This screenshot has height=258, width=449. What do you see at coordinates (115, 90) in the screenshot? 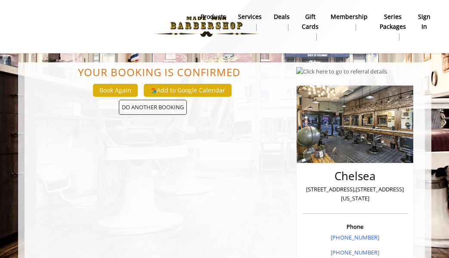
I see `button: Book Again` at bounding box center [115, 90].